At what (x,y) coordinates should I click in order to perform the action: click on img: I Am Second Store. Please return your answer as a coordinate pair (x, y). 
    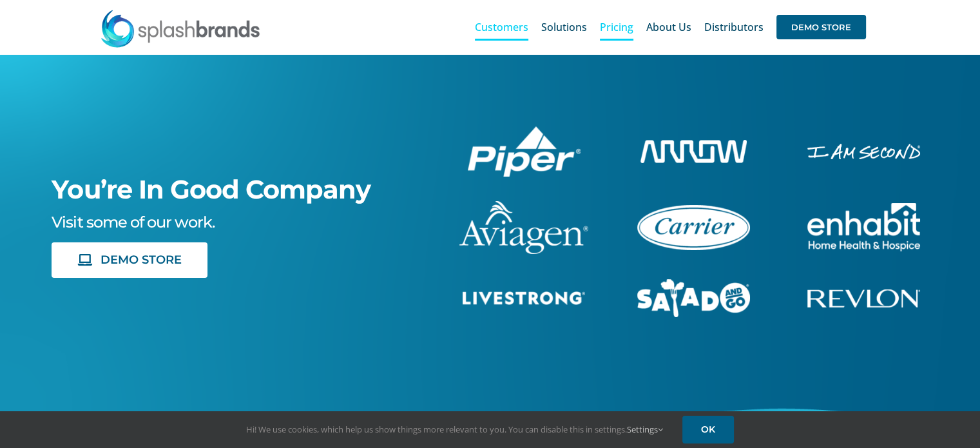
    Looking at the image, I should click on (864, 151).